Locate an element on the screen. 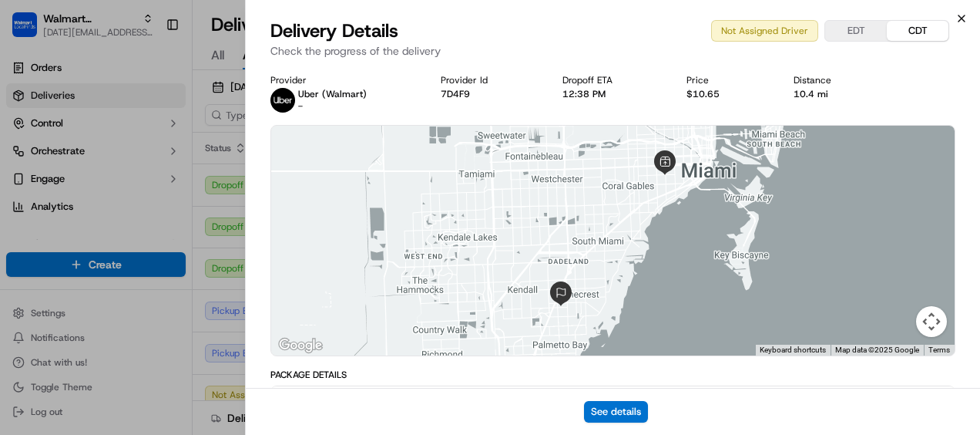 This screenshot has width=980, height=435. div: Dropoff ETA is located at coordinates (612, 81).